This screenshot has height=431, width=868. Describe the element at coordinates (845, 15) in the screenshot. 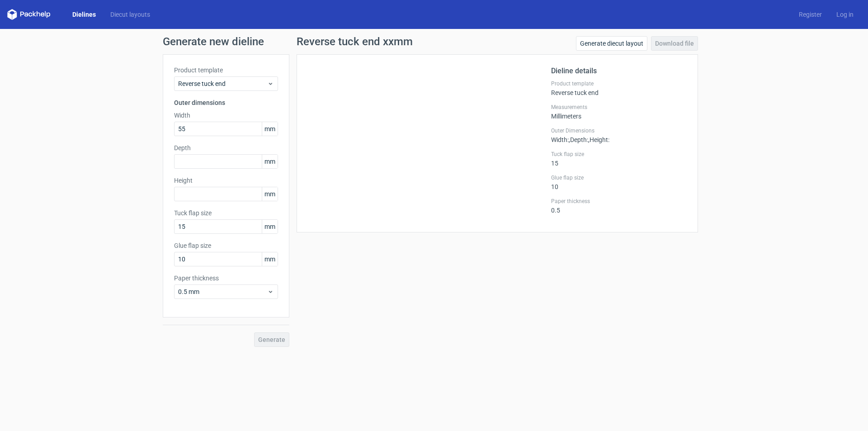

I see `a: Log in` at that location.